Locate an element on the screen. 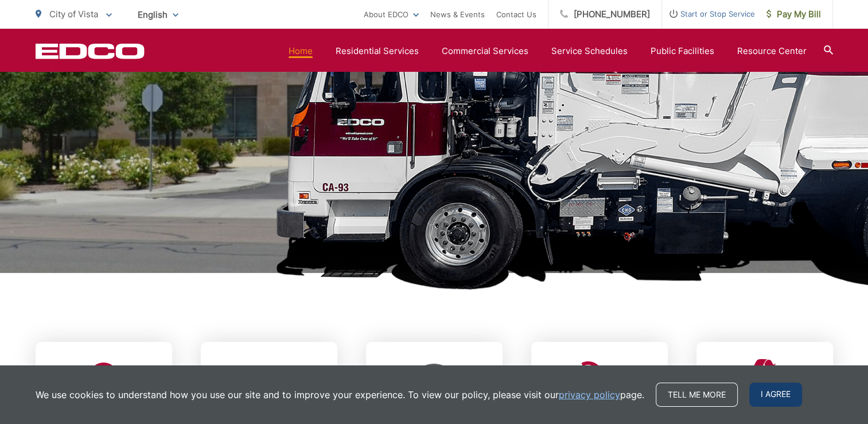 The image size is (868, 424). a: Commercial Services is located at coordinates (485, 51).